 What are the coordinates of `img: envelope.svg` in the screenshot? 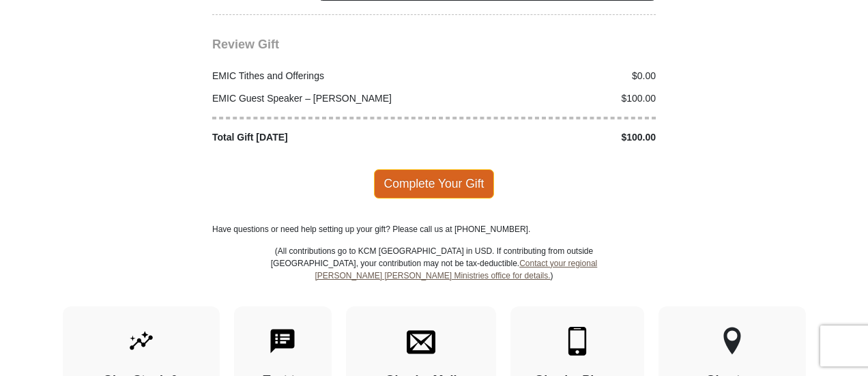 It's located at (421, 341).